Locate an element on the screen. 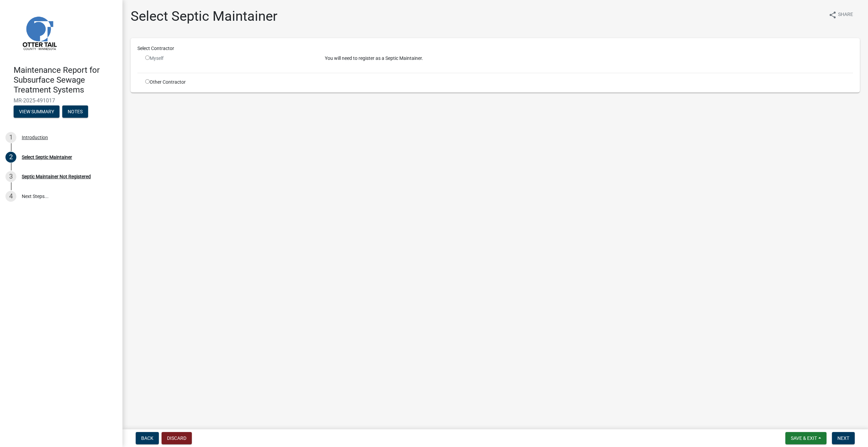  span: Next is located at coordinates (844, 438).